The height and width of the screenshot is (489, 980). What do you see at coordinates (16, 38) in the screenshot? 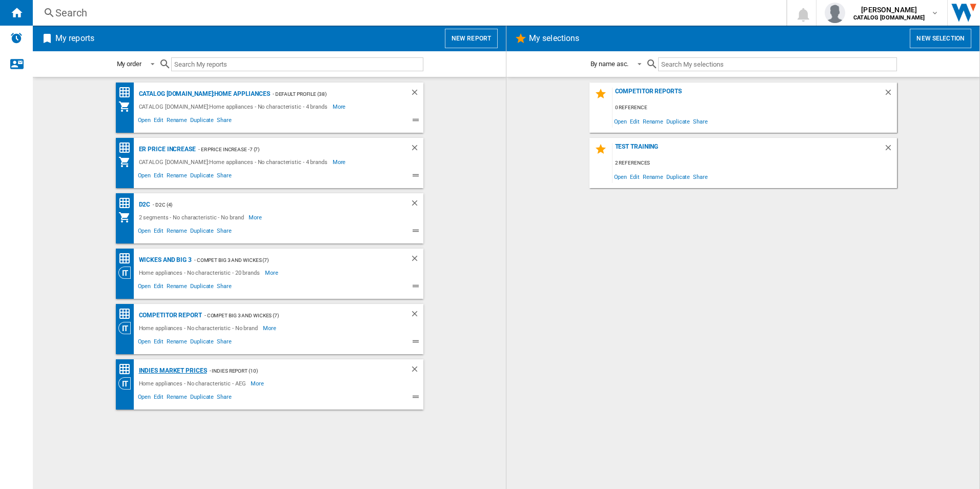
I see `img: alerts-logo.svg` at bounding box center [16, 38].